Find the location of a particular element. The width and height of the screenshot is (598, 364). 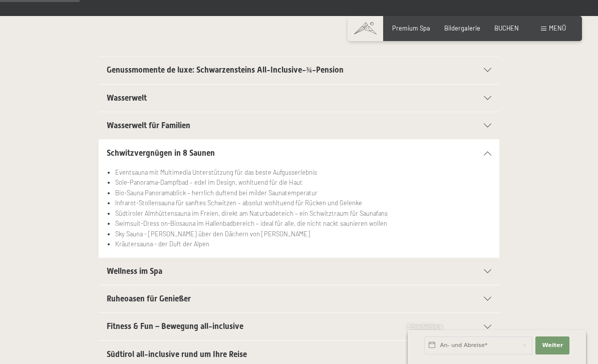

span: Wasserwelt für Familien is located at coordinates (148, 125).